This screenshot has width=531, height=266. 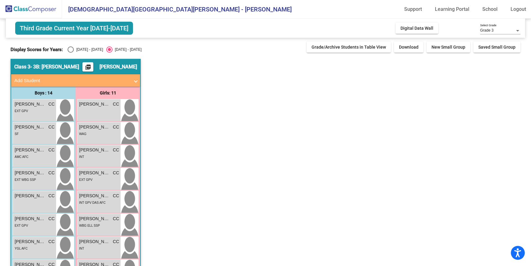 I want to click on span: WBG ELL SSP, so click(x=89, y=226).